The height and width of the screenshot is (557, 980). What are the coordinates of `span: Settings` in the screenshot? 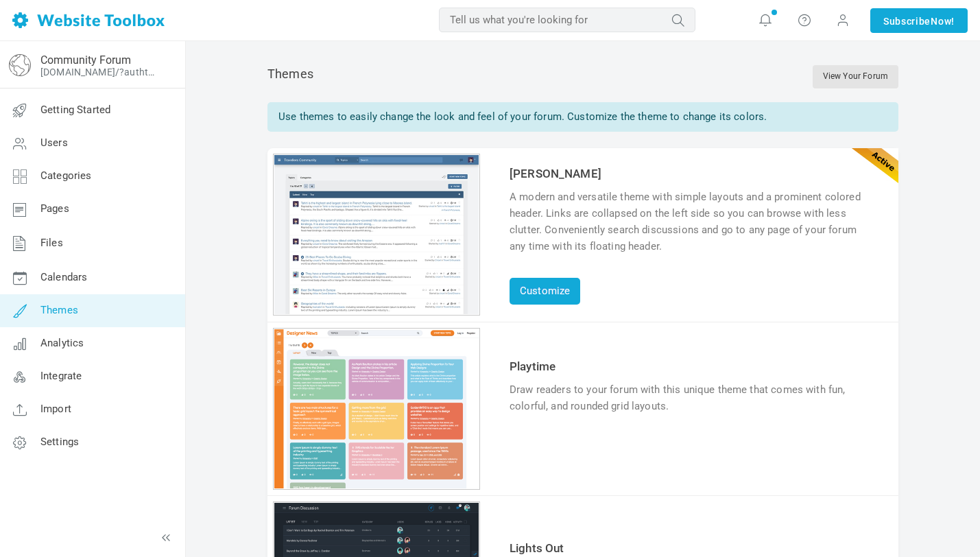 It's located at (60, 441).